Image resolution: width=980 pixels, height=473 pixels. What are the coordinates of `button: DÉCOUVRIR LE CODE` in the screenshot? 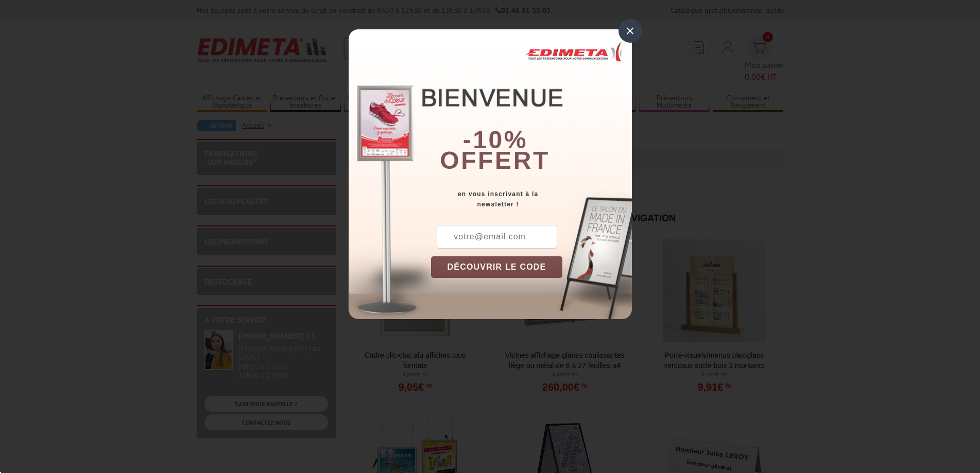 It's located at (497, 267).